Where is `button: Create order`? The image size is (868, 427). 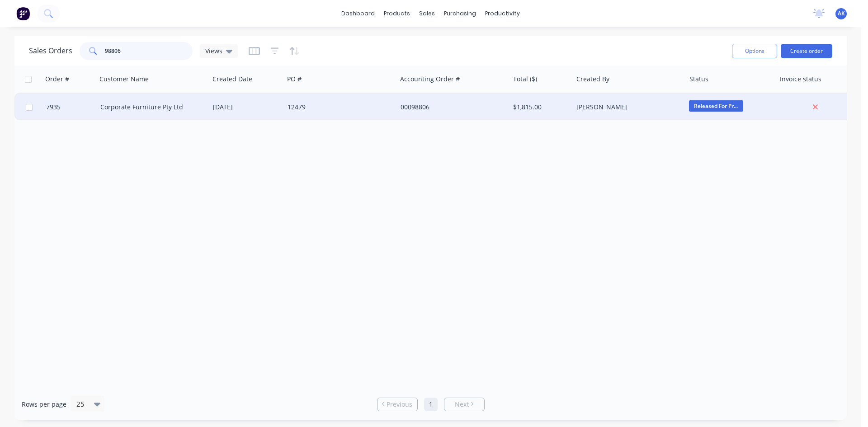 button: Create order is located at coordinates (806, 51).